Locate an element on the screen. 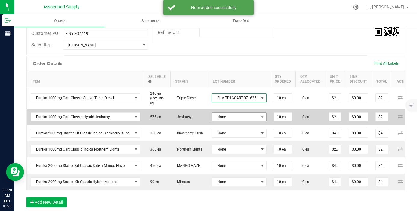 Image resolution: width=417 pixels, height=211 pixels. span: Customer PO is located at coordinates (44, 33).